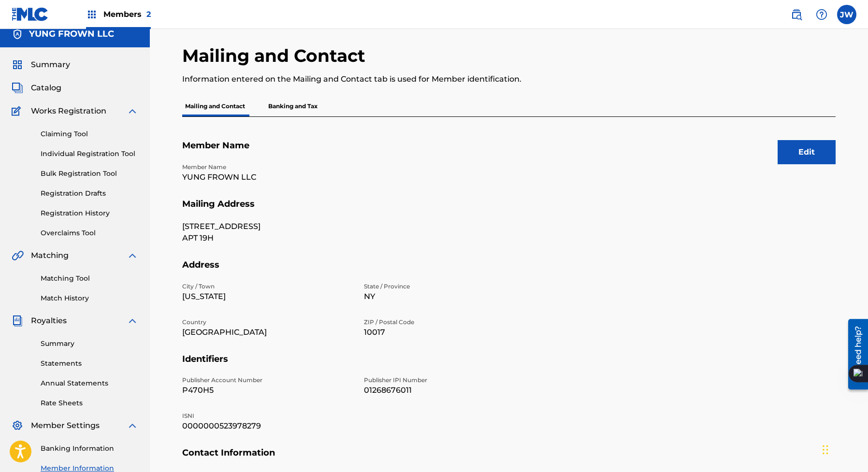 This screenshot has width=868, height=472. Describe the element at coordinates (90, 364) in the screenshot. I see `a: Statements` at that location.